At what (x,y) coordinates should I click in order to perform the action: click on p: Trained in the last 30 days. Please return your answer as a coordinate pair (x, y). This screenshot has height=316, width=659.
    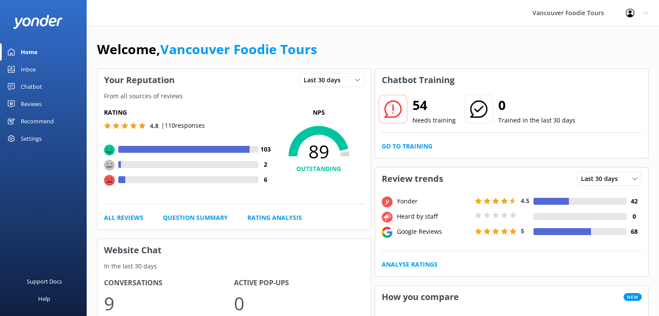
    Looking at the image, I should click on (537, 120).